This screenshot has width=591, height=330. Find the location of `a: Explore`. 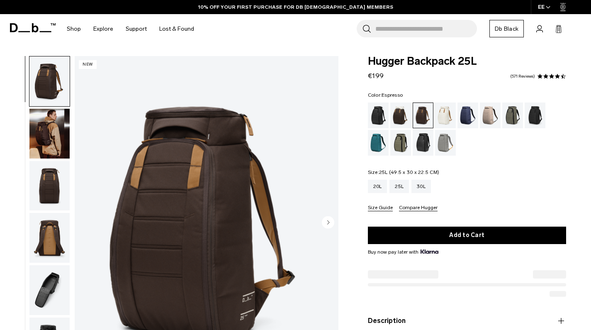

a: Explore is located at coordinates (103, 29).